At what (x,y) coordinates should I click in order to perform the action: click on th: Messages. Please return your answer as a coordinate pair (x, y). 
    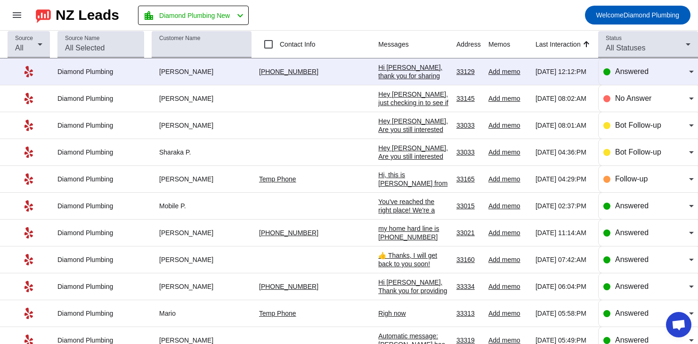
    Looking at the image, I should click on (417, 44).